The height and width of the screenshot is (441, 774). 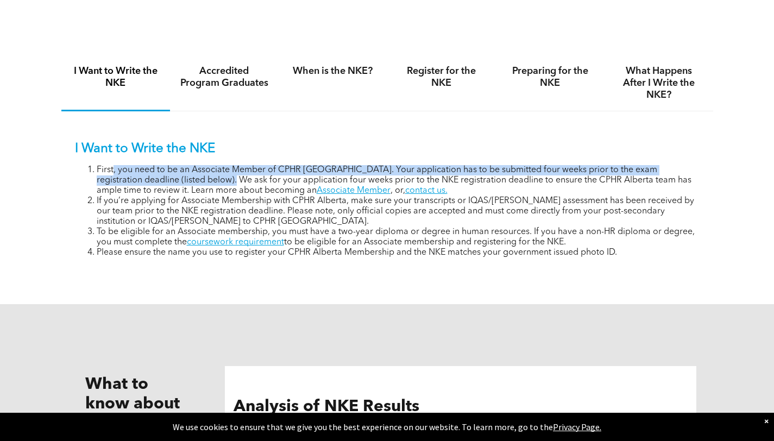 What do you see at coordinates (426, 191) in the screenshot?
I see `a: contact us.` at bounding box center [426, 191].